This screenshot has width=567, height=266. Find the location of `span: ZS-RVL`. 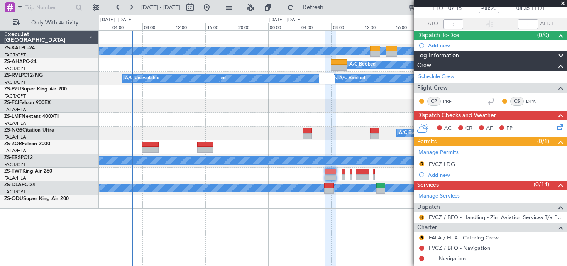

span: ZS-RVL is located at coordinates (12, 76).